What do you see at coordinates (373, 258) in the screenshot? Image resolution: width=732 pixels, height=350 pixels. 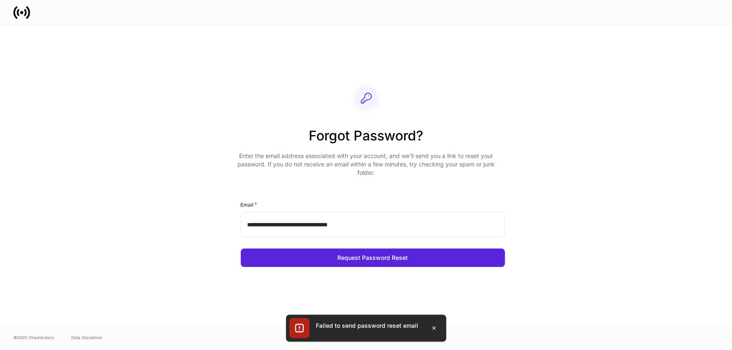 I see `button: Request Password Reset` at bounding box center [373, 258].